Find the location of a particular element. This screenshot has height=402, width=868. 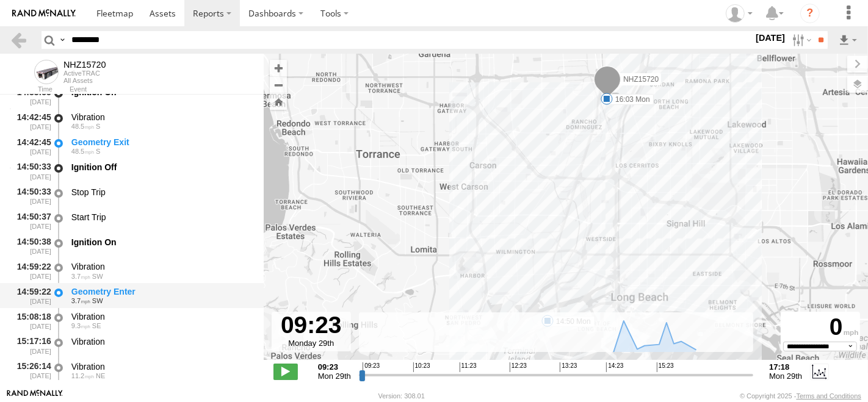

span: Heading: 63 is located at coordinates (100, 376).